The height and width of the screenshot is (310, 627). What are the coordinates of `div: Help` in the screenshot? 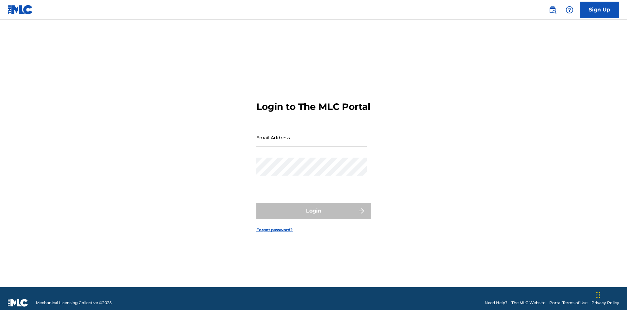 It's located at (570, 10).